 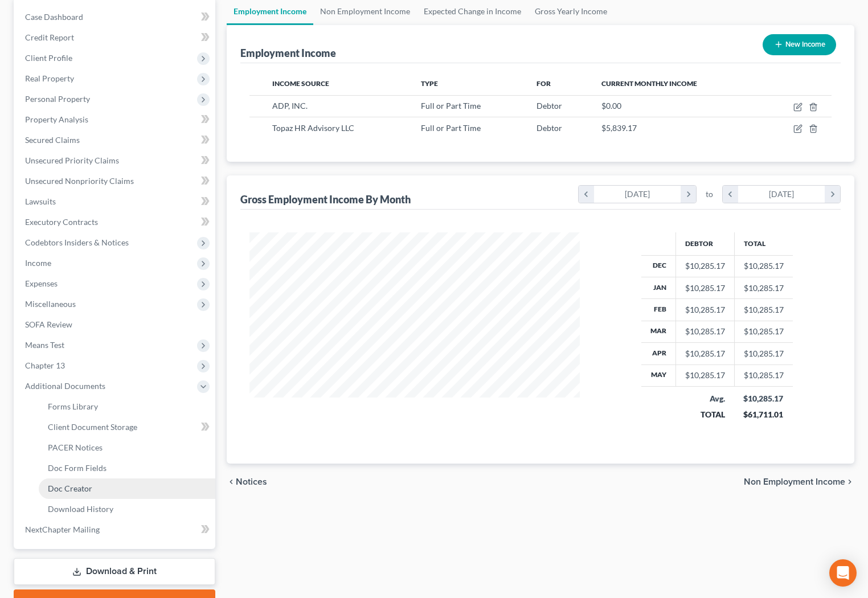 What do you see at coordinates (325, 200) in the screenshot?
I see `div: Gross Employment Income By Month` at bounding box center [325, 200].